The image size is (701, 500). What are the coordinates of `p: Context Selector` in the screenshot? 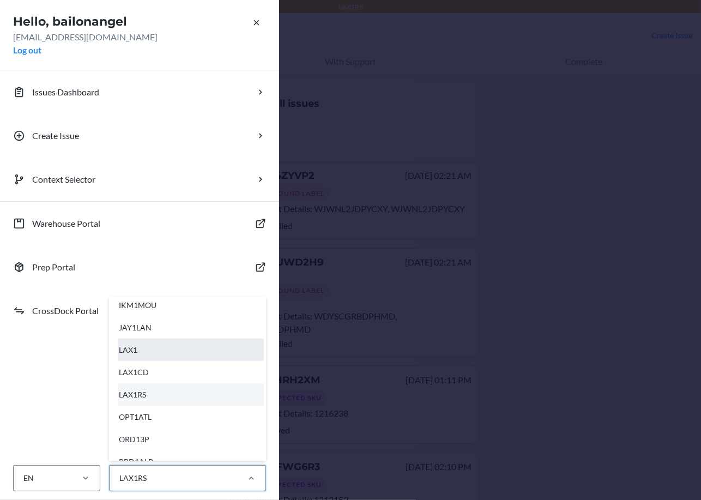 It's located at (64, 179).